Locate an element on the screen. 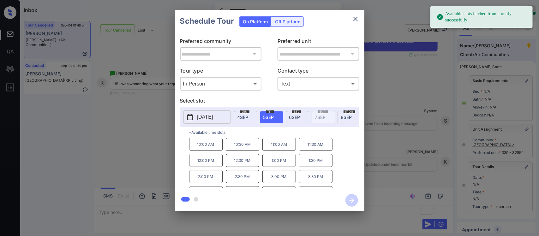  p: Preferred community is located at coordinates (221, 42).